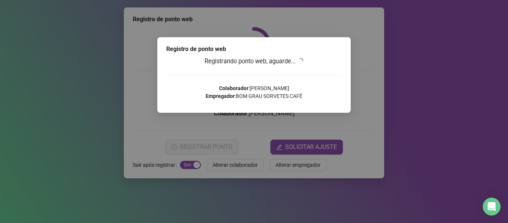 This screenshot has width=508, height=223. Describe the element at coordinates (220, 96) in the screenshot. I see `strong: Empregador` at that location.